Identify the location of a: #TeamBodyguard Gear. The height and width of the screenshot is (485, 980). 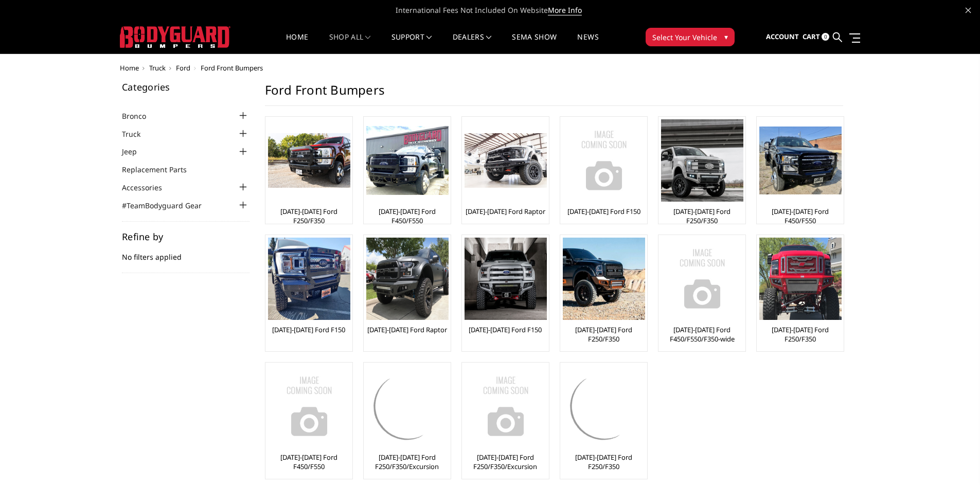
(168, 205).